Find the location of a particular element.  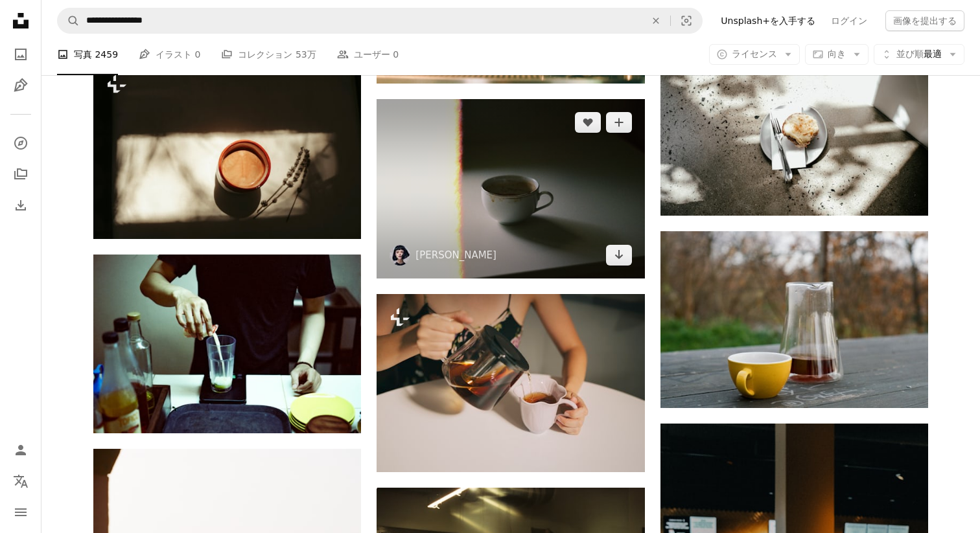

a: ログイン is located at coordinates (849, 21).